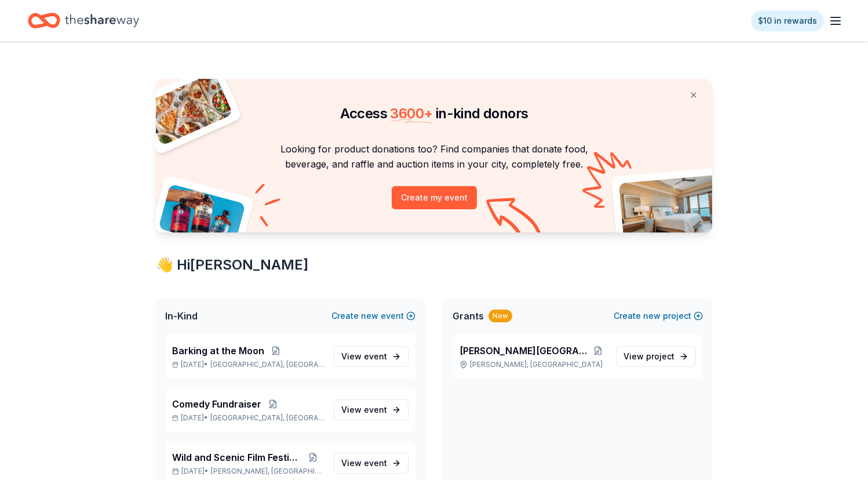  Describe the element at coordinates (373, 315) in the screenshot. I see `button: Createnewevent` at that location.